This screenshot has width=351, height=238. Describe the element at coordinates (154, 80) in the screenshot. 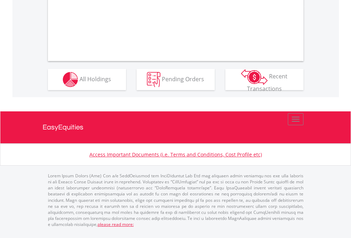

I see `img: pending_instructions-wht.png` at that location.